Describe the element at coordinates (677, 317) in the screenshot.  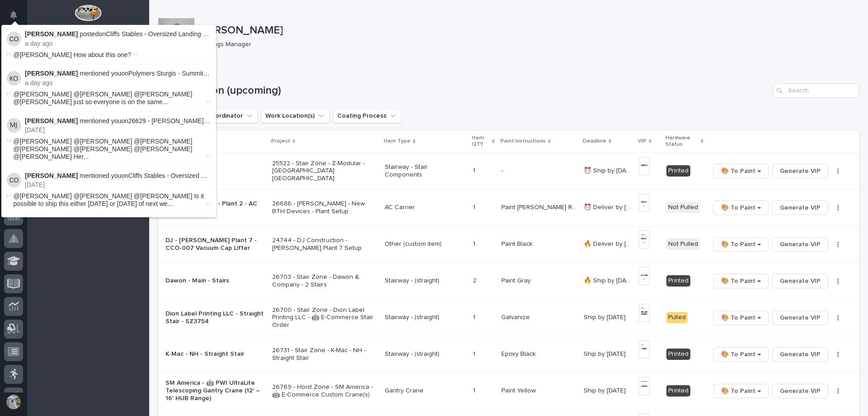
I see `div: Pulled` at that location.